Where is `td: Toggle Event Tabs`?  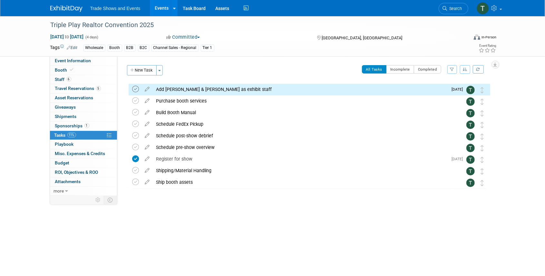 td: Toggle Event Tabs is located at coordinates (110, 200).